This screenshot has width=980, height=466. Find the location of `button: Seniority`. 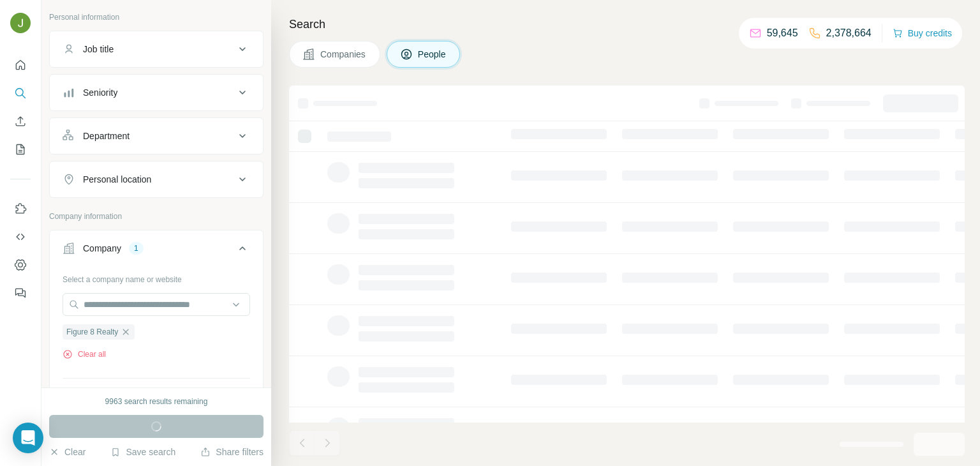

button: Seniority is located at coordinates (156, 93).